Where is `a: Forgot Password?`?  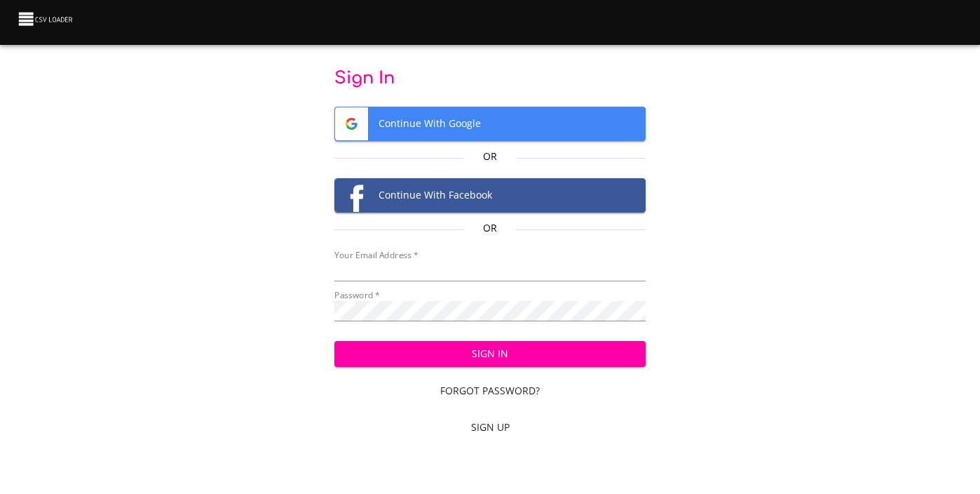
a: Forgot Password? is located at coordinates (490, 391).